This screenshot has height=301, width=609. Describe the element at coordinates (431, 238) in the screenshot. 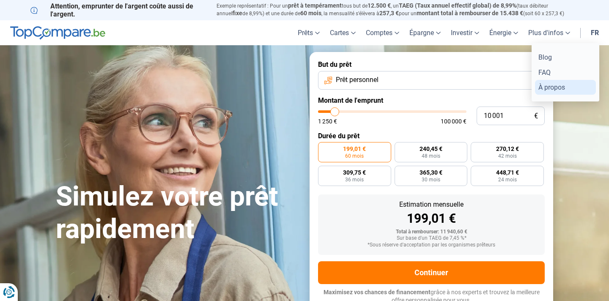

I see `div: Sur base d'un TAEG de 7,45 %*` at that location.